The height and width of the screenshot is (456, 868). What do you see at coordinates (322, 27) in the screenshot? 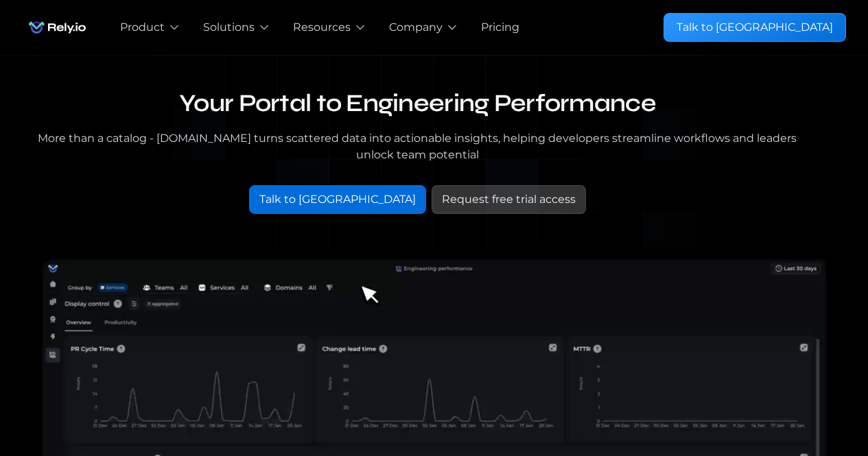
I see `div: Resources` at bounding box center [322, 27].